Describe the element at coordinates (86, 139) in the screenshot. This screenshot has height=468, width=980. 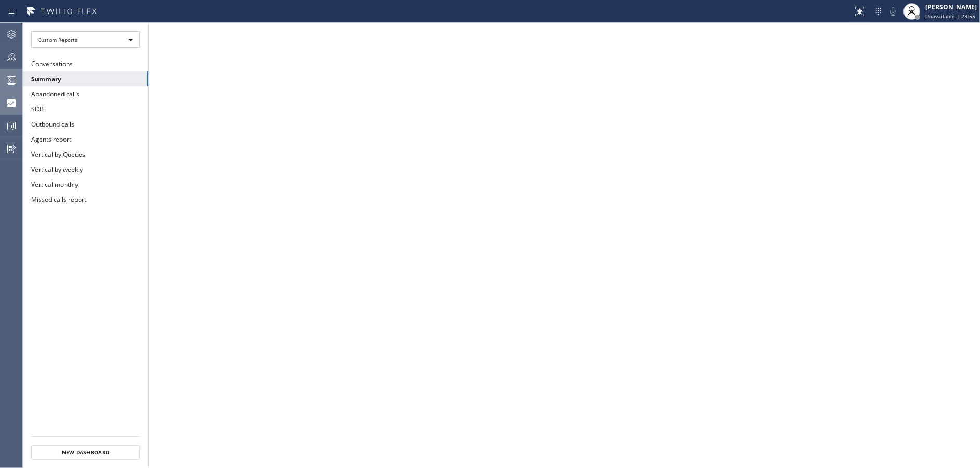
I see `button: Agents report` at that location.